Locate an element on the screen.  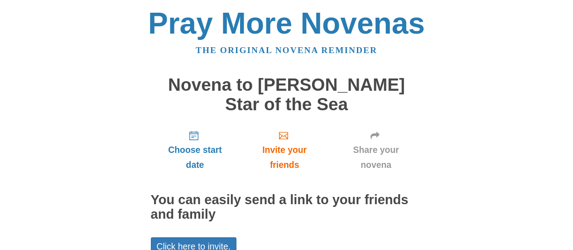
span: Choose start date is located at coordinates (195, 157).